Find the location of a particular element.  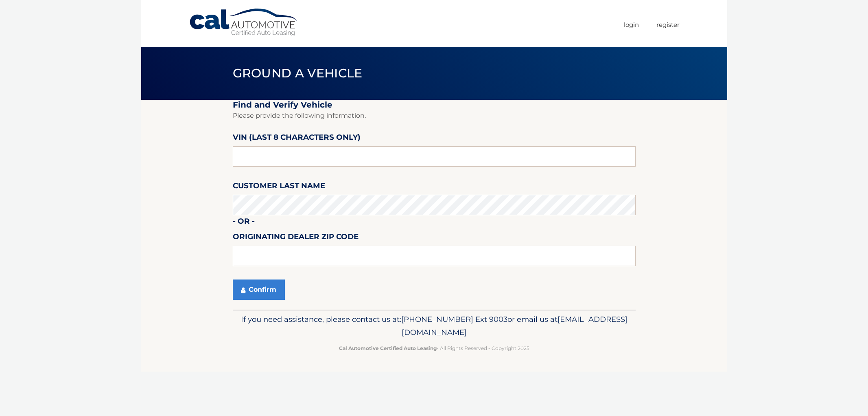

p: Please provide the following information. is located at coordinates (434, 116).